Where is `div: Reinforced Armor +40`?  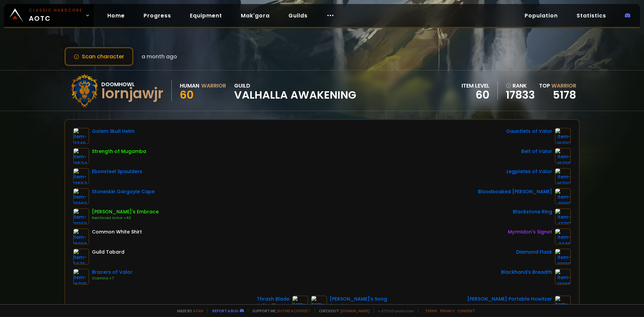 div: Reinforced Armor +40 is located at coordinates (125, 218).